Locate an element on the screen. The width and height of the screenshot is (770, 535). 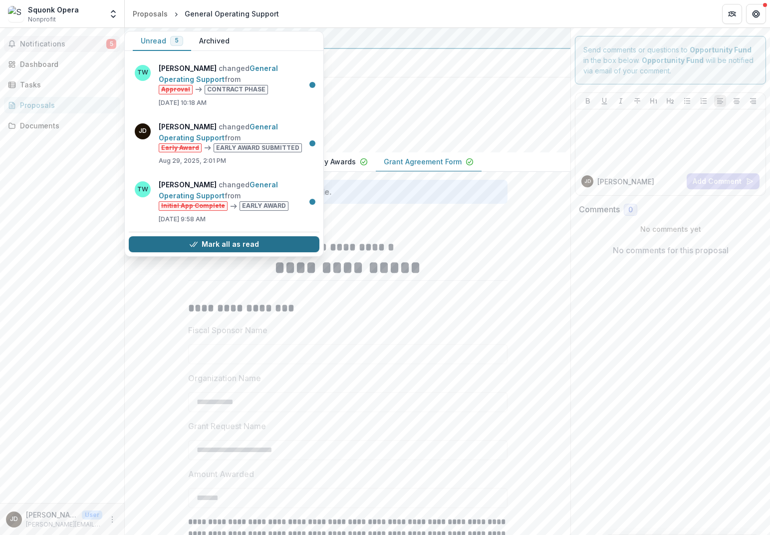
a: Dashboard is located at coordinates (62, 64).